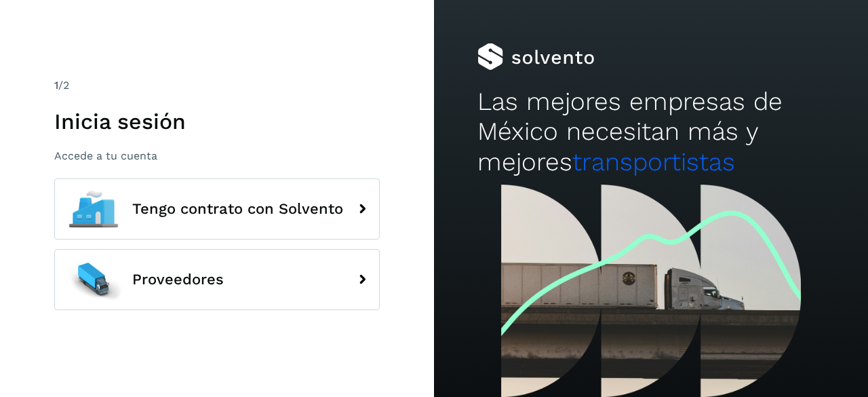 This screenshot has width=868, height=397. Describe the element at coordinates (178, 279) in the screenshot. I see `span: Proveedores` at that location.